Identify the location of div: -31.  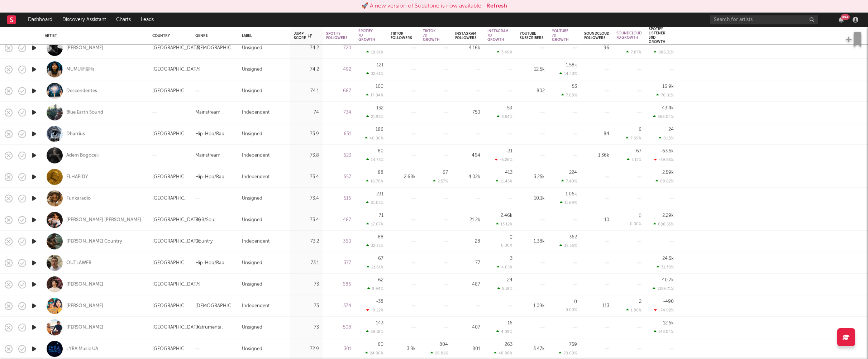
(509, 151).